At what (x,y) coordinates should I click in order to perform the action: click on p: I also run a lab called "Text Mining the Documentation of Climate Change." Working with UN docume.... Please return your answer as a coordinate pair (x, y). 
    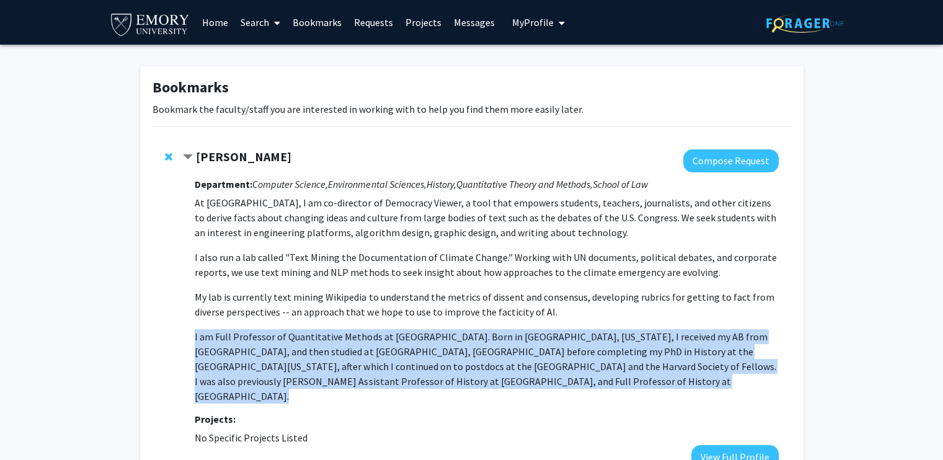
    Looking at the image, I should click on (486, 265).